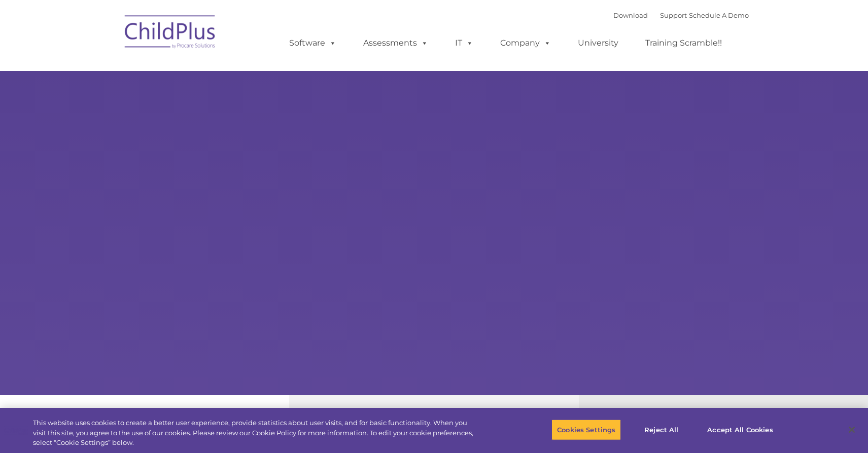 The width and height of the screenshot is (868, 453). I want to click on div: This website uses cookies to create a better user experience, provide statistics about user visit..., so click(255, 433).